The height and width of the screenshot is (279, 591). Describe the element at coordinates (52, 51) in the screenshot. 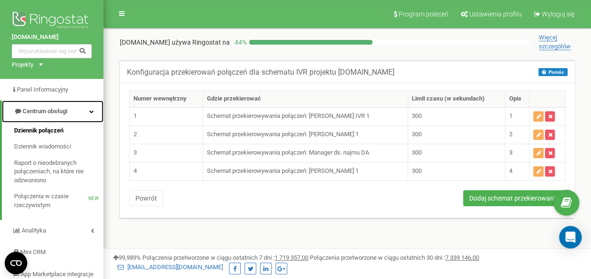

I see `input: Wyszukiwanie wg numeru` at that location.